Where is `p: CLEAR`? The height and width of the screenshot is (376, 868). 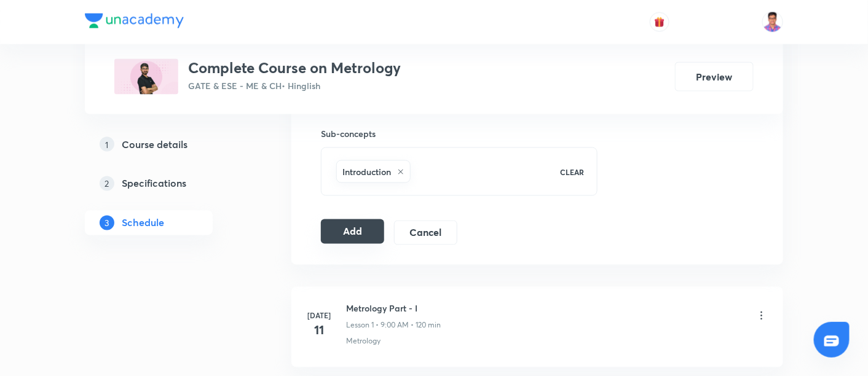 p: CLEAR is located at coordinates (572, 172).